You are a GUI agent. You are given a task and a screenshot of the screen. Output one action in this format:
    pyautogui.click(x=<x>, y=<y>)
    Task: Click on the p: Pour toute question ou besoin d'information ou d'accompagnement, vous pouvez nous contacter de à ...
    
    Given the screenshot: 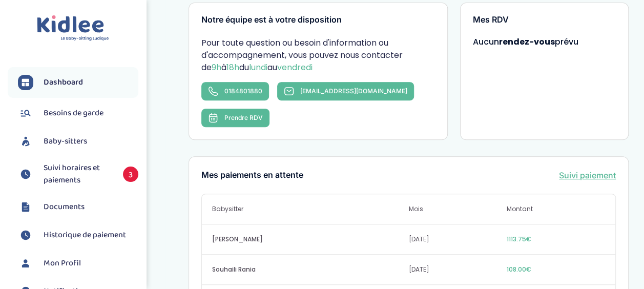 What is the action you would take?
    pyautogui.click(x=318, y=56)
    